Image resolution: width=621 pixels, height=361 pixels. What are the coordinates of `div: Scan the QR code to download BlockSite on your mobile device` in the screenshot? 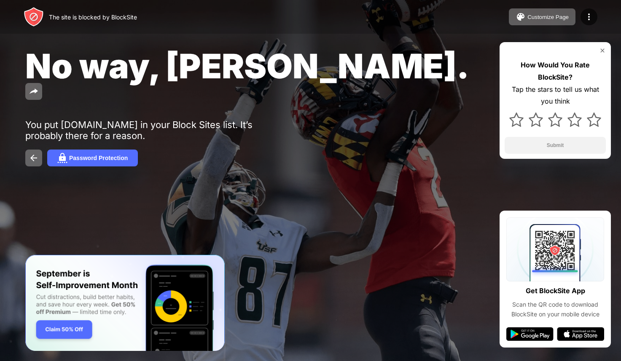 It's located at (555, 310).